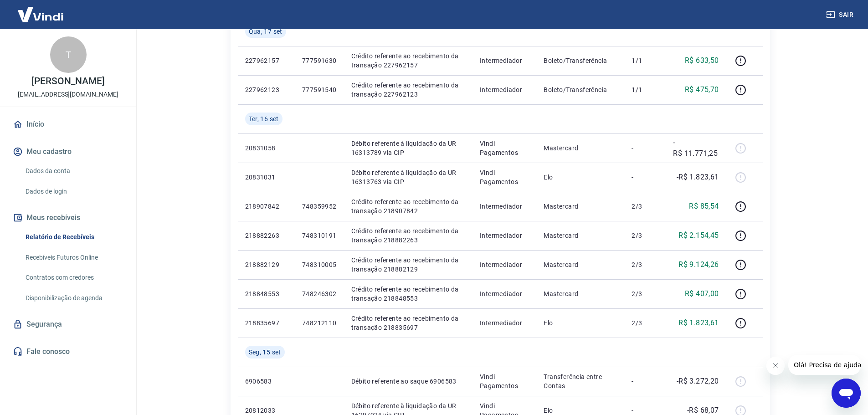 This screenshot has width=868, height=415. Describe the element at coordinates (73, 277) in the screenshot. I see `a: Contratos com credores` at that location.